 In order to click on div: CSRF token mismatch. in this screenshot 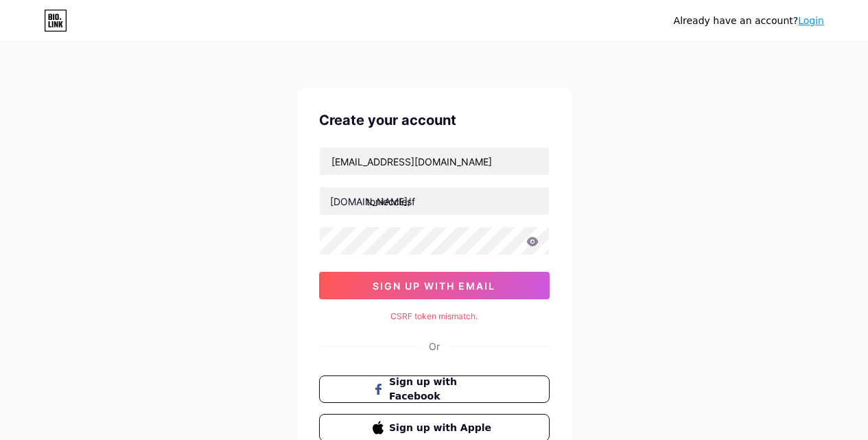, I will do `click(434, 317)`.